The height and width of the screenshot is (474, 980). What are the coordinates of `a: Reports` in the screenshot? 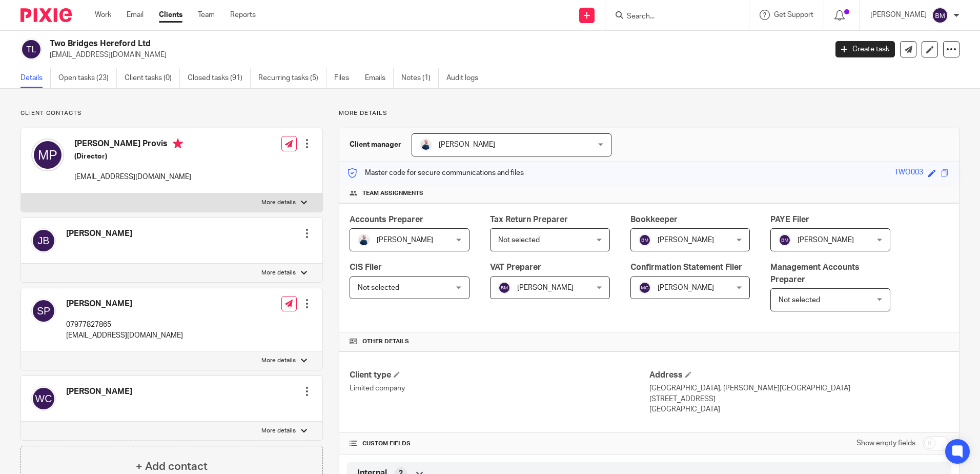 It's located at (243, 15).